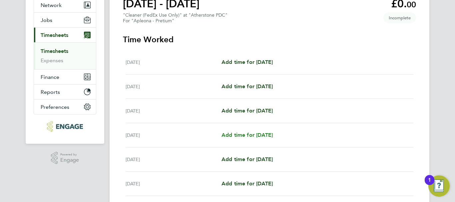 This screenshot has height=202, width=455. Describe the element at coordinates (269, 40) in the screenshot. I see `h3: Time Worked` at that location.